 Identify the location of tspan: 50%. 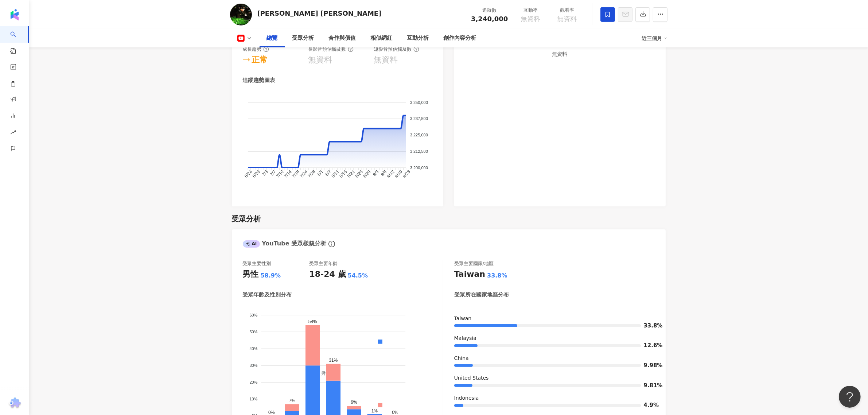
(253, 331).